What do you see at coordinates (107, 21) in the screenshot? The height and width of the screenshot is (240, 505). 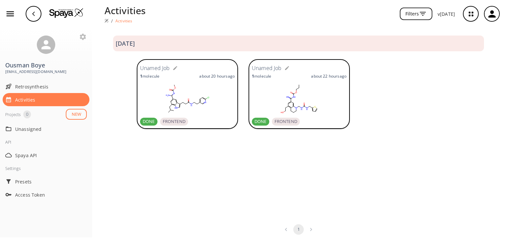 I see `img: Spaya logo` at bounding box center [107, 21].